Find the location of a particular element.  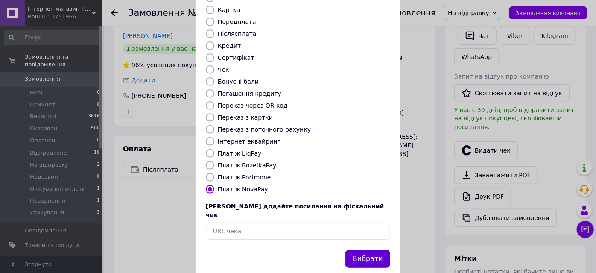

button: Вибрати is located at coordinates (368, 259).